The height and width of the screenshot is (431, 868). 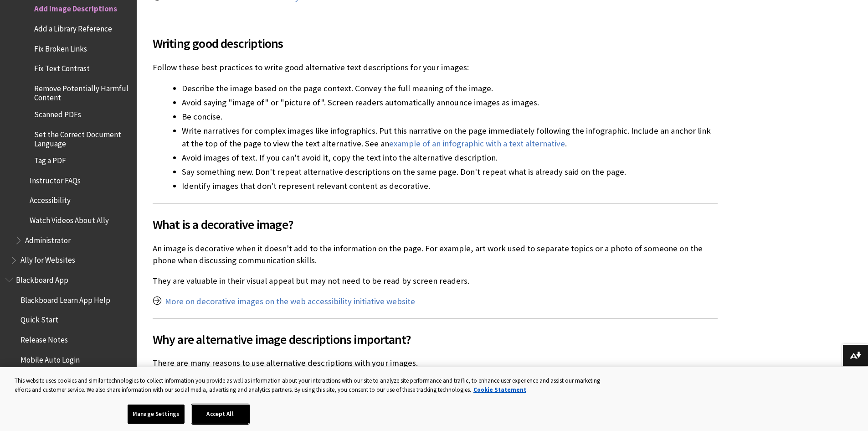 I want to click on div: This website uses cookies and similar technologies to collect information you provide as well as ..., so click(x=311, y=385).